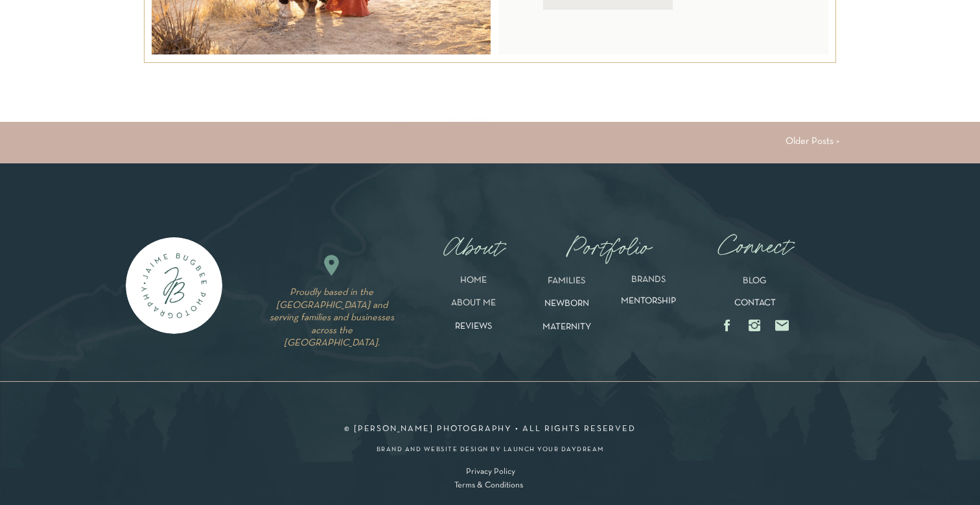 Image resolution: width=980 pixels, height=505 pixels. I want to click on a: NEWBORN, so click(567, 306).